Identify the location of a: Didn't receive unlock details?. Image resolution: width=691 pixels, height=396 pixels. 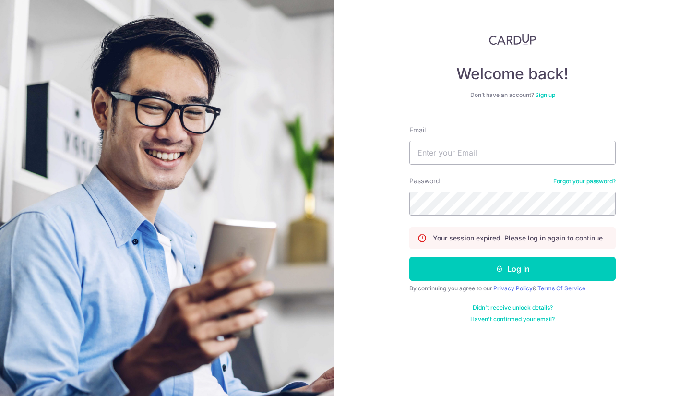
(513, 308).